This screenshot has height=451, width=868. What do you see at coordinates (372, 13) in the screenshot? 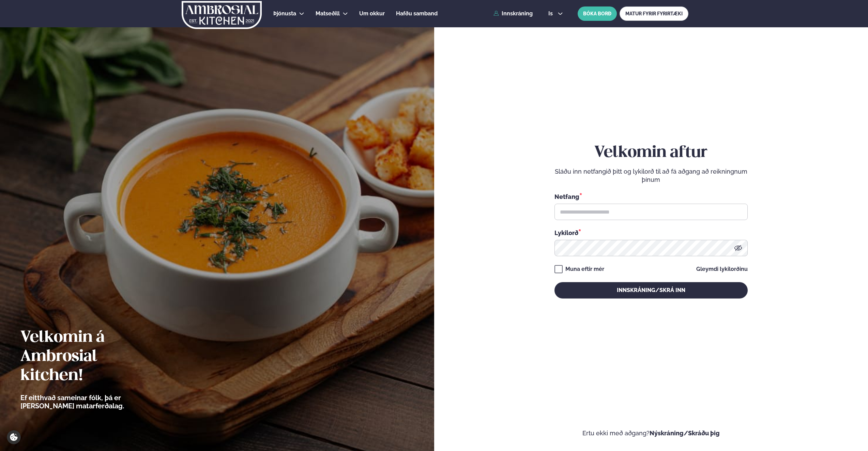
I see `a: Um okkur` at bounding box center [372, 13].